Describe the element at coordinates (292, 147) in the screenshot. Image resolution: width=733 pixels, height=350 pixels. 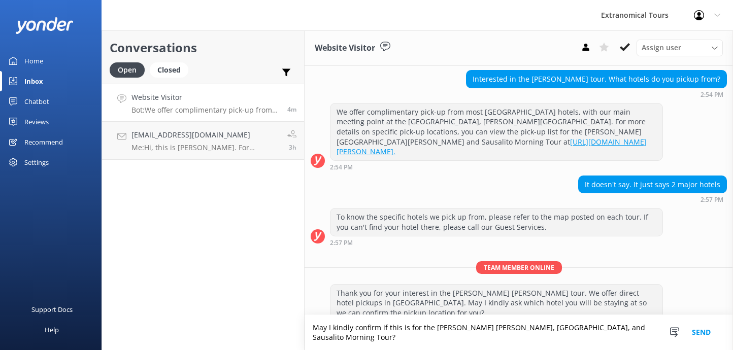
I see `span: Aug 30 2025 11:29am (UTC -07:00) America/Tijuana` at that location.